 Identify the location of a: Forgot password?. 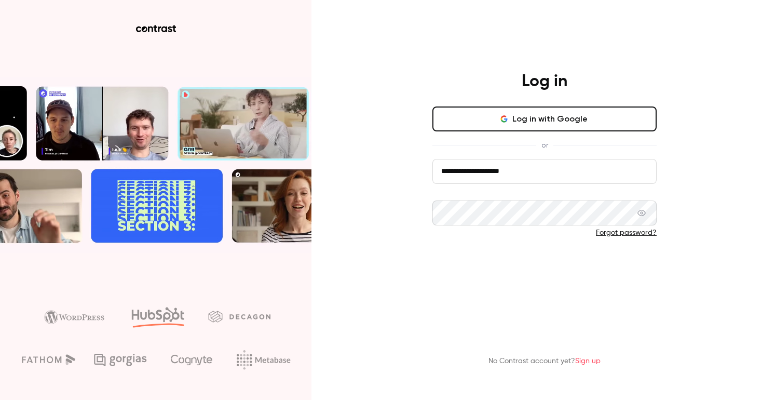
(626, 233).